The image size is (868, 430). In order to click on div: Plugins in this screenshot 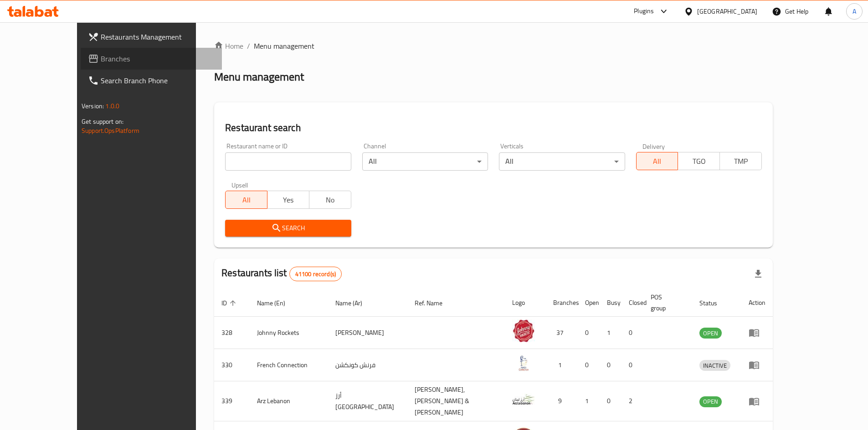, I will do `click(644, 12)`.